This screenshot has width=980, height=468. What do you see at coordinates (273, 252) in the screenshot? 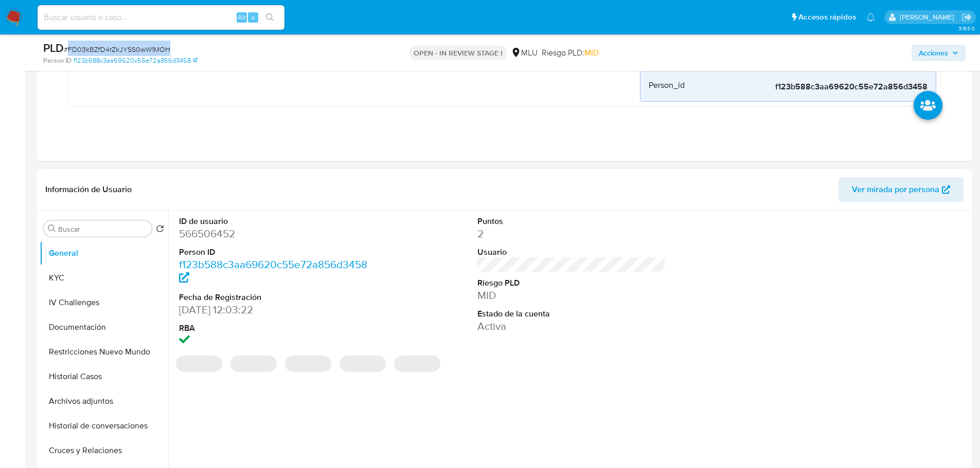
I see `dt: Person ID` at bounding box center [273, 252].